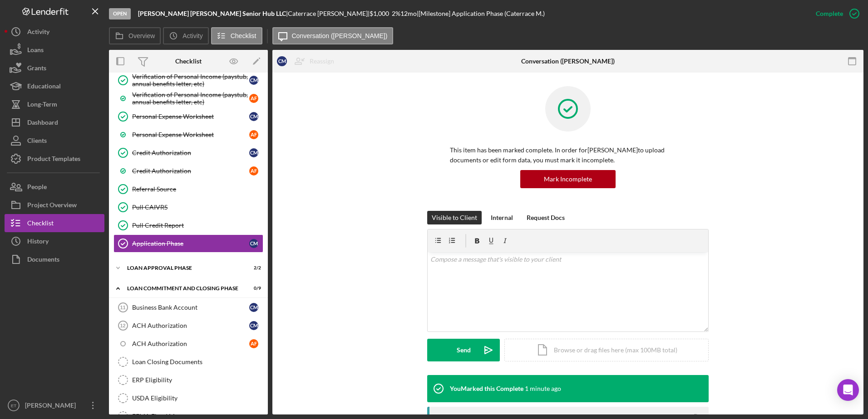 Image resolution: width=868 pixels, height=419 pixels. What do you see at coordinates (55, 223) in the screenshot?
I see `button: Checklist` at bounding box center [55, 223].